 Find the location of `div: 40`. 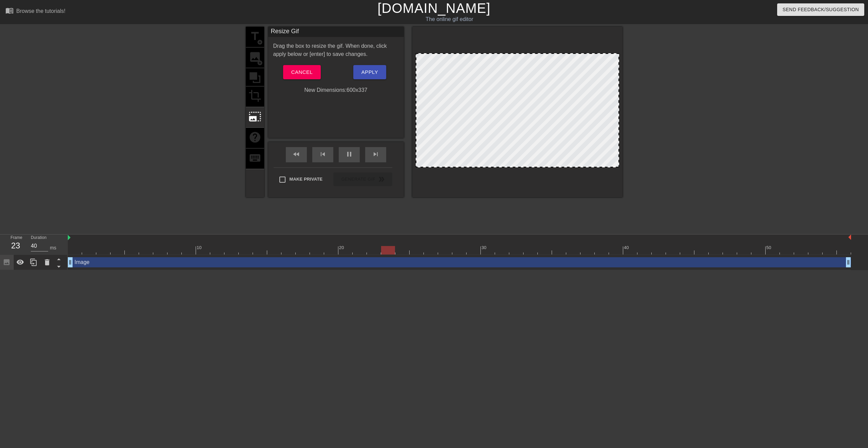

div: 40 is located at coordinates (627, 248).